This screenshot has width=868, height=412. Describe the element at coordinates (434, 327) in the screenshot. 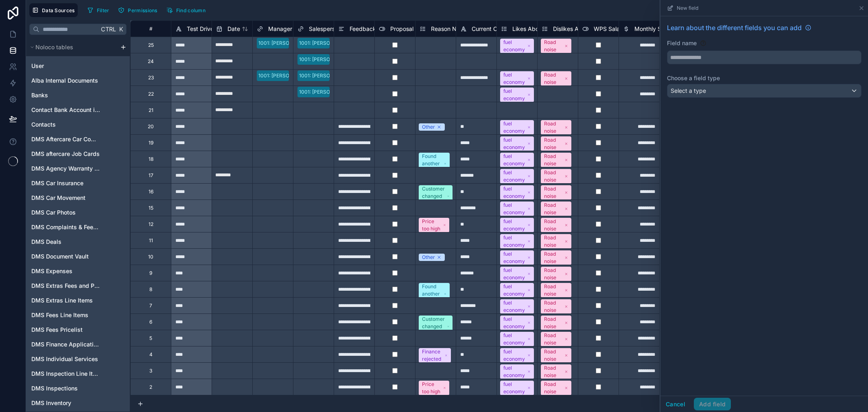

I see `div: Customer changed mind` at that location.